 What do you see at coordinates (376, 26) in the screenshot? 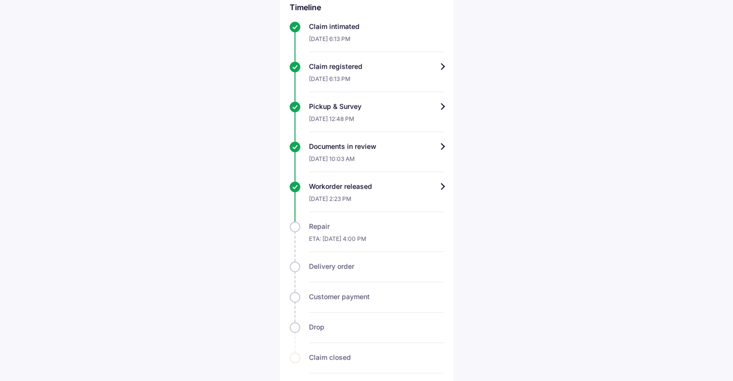
I see `div: Claim intimated` at bounding box center [376, 26].